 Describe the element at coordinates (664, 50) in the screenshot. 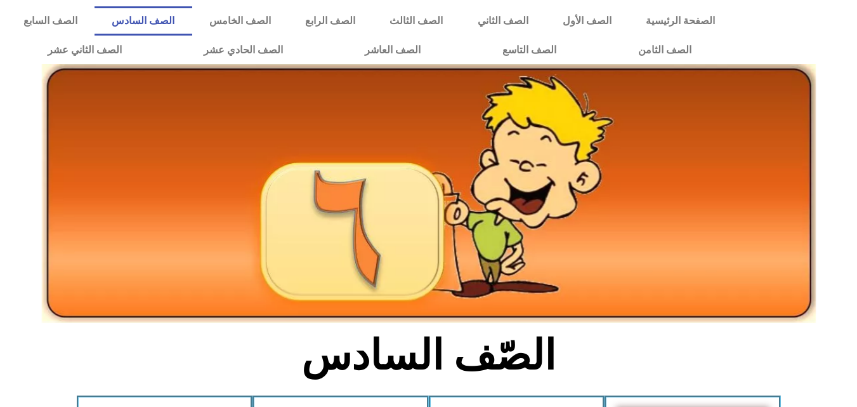

I see `a: الصف الثامن` at that location.